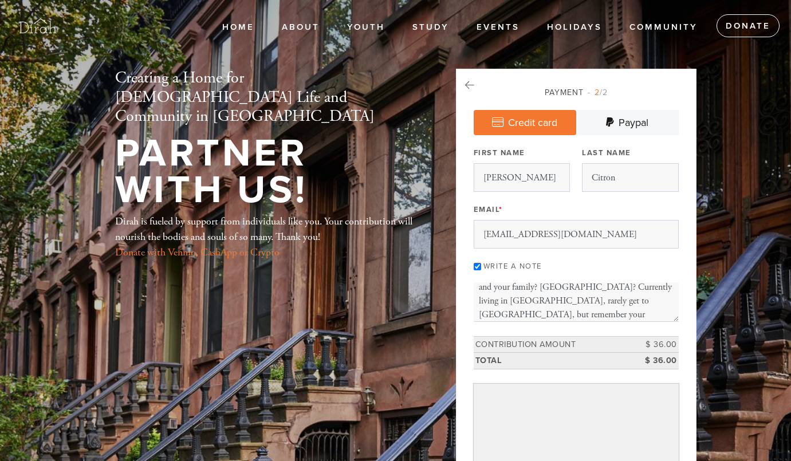 The width and height of the screenshot is (791, 461). Describe the element at coordinates (597, 92) in the screenshot. I see `span: /2` at that location.